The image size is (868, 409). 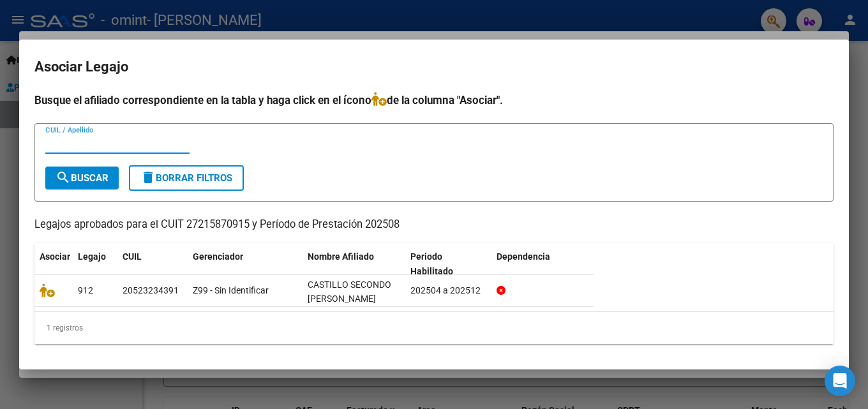 I want to click on span: CASTILLO SECONDO JOAQUIN ULISES, so click(x=349, y=292).